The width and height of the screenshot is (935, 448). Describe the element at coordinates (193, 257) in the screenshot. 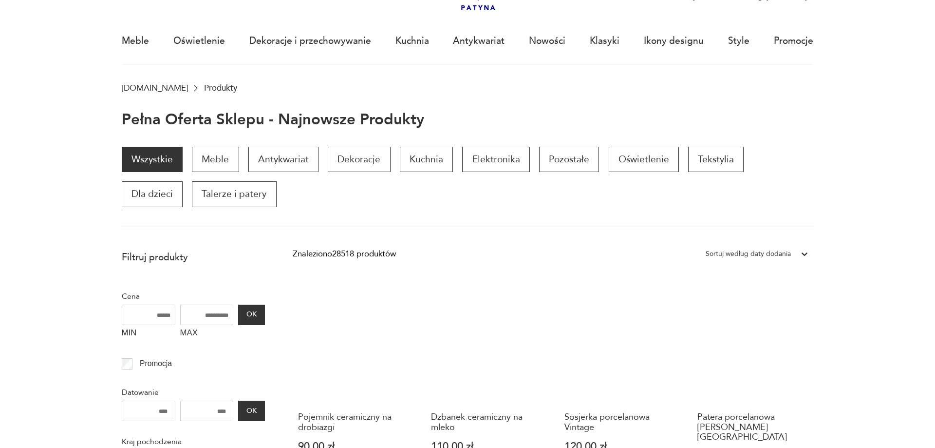

I see `p: Filtruj produkty` at that location.